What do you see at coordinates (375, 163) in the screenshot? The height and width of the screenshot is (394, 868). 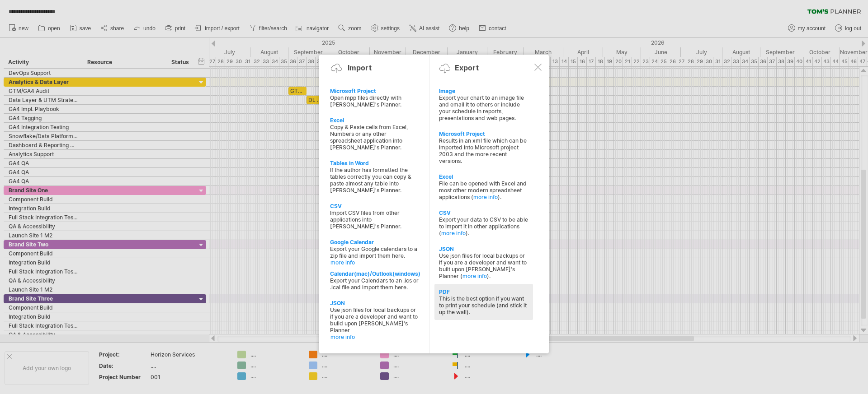 I see `div: Tables in Word` at bounding box center [375, 163].